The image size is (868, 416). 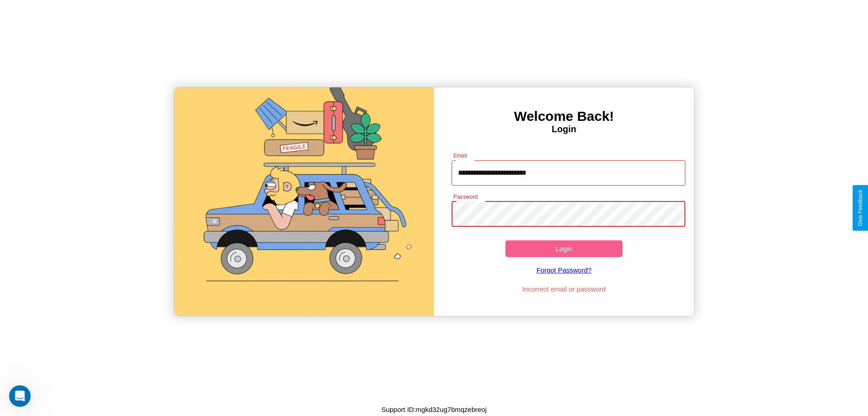 What do you see at coordinates (564, 269) in the screenshot?
I see `a: Forgot Password?` at bounding box center [564, 269].